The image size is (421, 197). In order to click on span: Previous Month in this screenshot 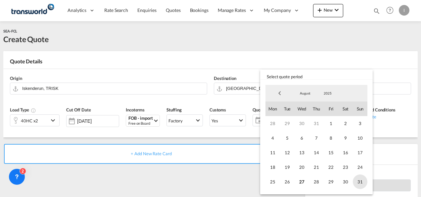, I will do `click(280, 93)`.